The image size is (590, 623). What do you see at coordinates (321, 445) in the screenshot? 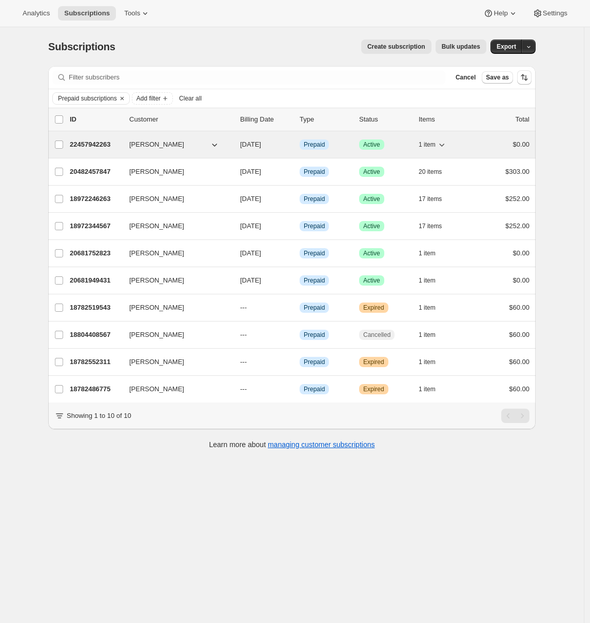
I see `a: managing customer subscriptions` at bounding box center [321, 445].